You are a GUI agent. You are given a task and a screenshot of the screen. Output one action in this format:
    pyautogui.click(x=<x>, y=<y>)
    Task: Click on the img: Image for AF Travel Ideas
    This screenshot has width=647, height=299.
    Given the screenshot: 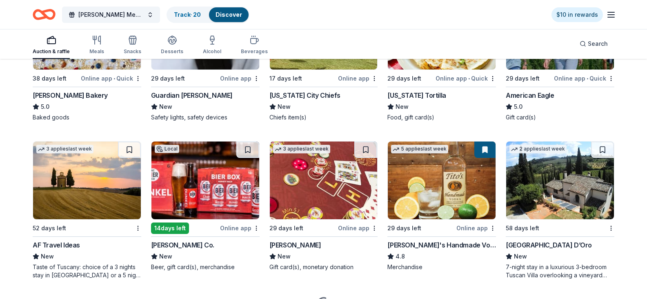 What is the action you would take?
    pyautogui.click(x=87, y=180)
    